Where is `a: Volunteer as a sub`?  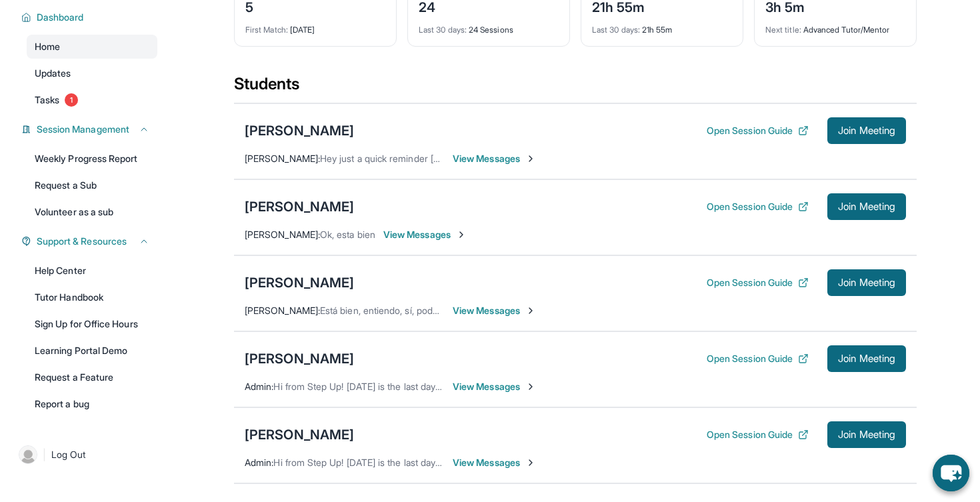 a: Volunteer as a sub is located at coordinates (92, 212).